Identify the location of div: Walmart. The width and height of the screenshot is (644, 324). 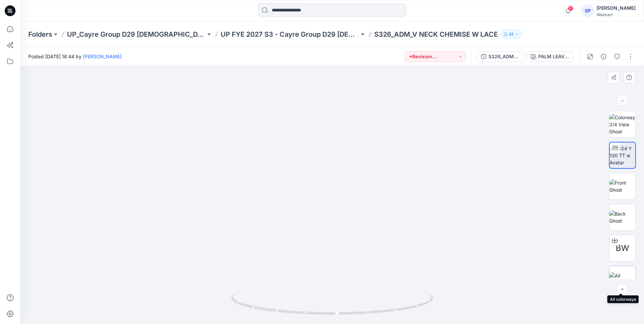
(616, 14).